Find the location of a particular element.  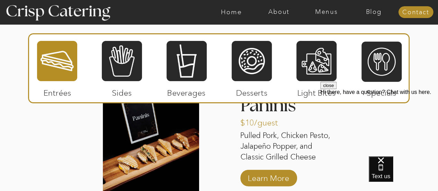

p: Light Bites is located at coordinates (317, 91).